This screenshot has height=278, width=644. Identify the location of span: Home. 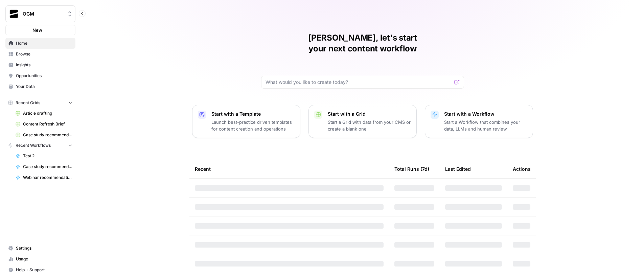
(44, 43).